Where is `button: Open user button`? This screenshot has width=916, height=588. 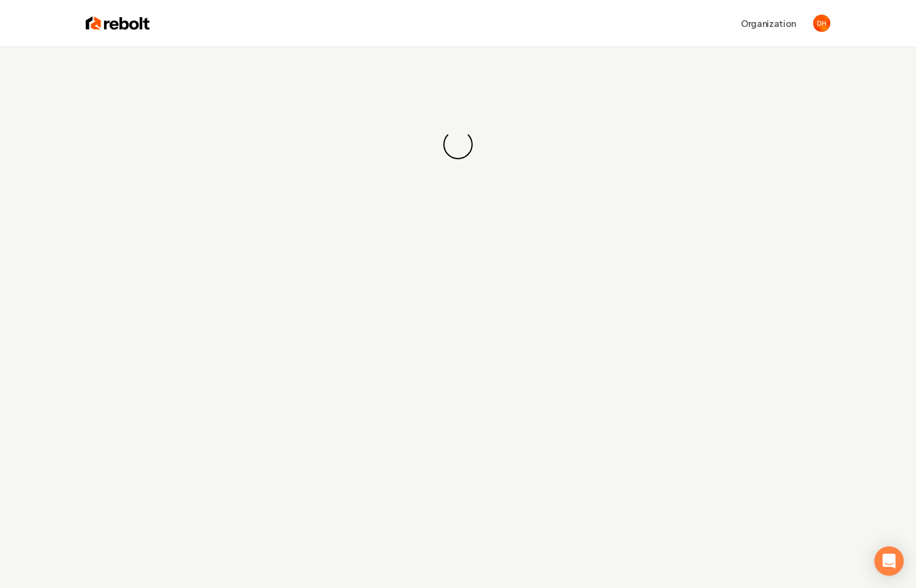 button: Open user button is located at coordinates (822, 24).